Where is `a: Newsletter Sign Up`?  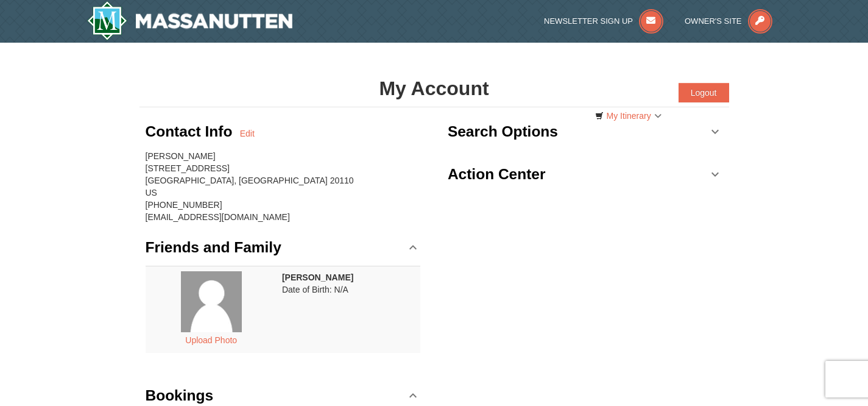 a: Newsletter Sign Up is located at coordinates (603, 21).